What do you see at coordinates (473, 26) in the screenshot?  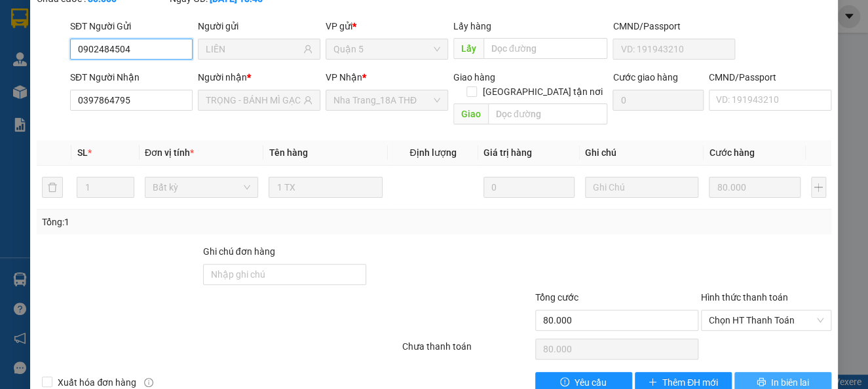 I see `span: Lấy hàng` at bounding box center [473, 26].